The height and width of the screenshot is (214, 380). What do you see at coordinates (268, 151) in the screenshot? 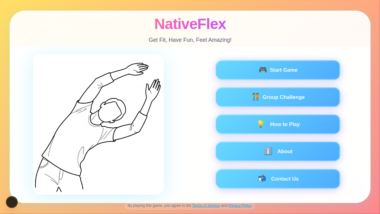
I see `span: ℹ️` at bounding box center [268, 151].